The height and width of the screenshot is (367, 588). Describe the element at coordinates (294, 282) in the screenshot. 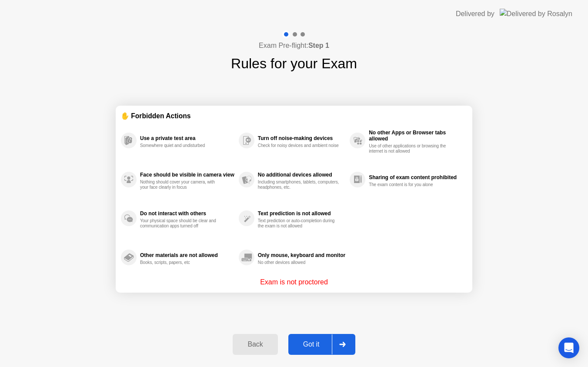

I see `p: Exam is not proctored` at that location.